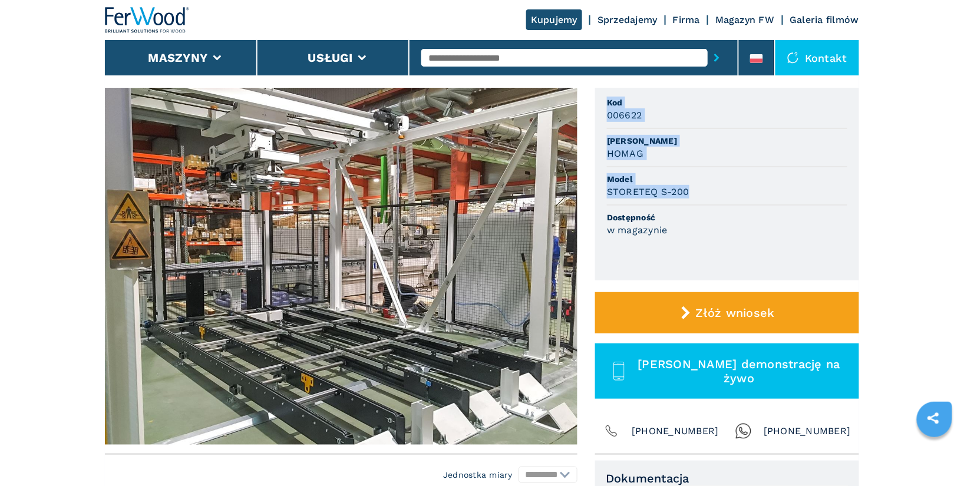 This screenshot has width=964, height=486. I want to click on a: Sprzedajemy, so click(628, 19).